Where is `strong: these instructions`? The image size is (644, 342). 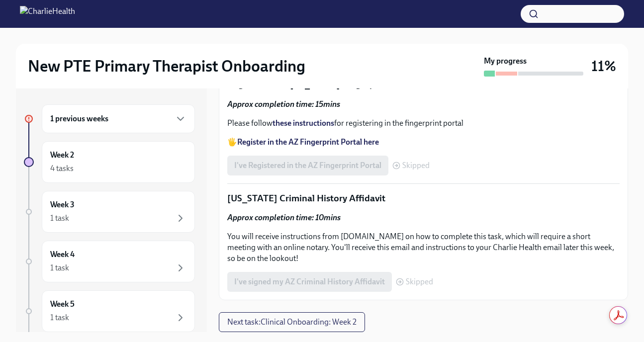 strong: these instructions is located at coordinates (304, 123).